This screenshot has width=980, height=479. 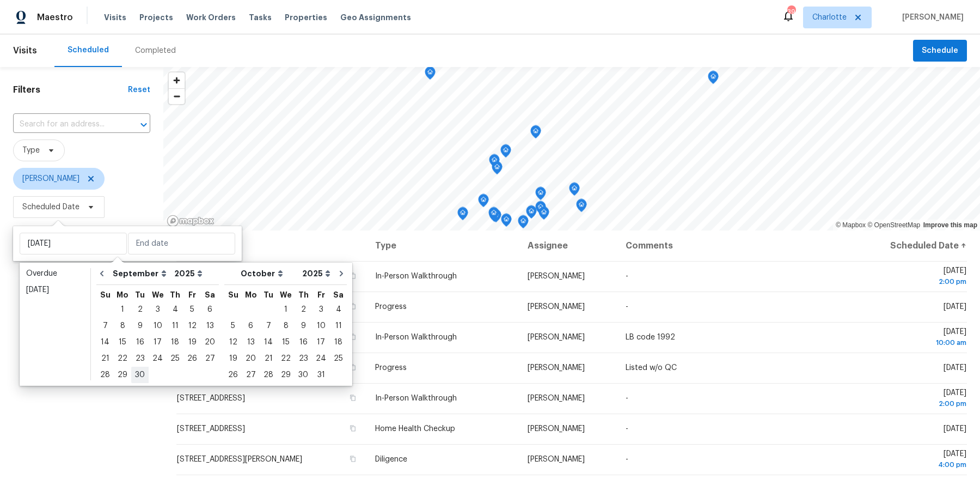 I want to click on div: Tue Sep 02 2025, so click(x=140, y=309).